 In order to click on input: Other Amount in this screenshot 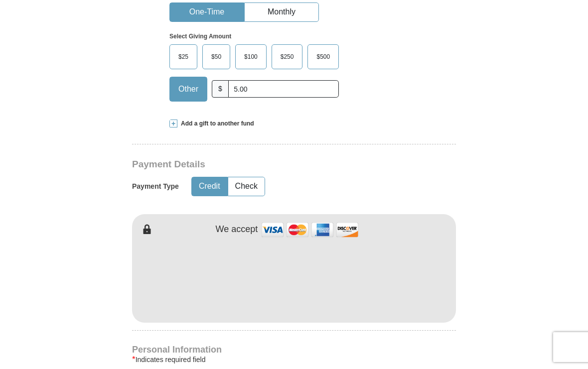, I will do `click(283, 89)`.